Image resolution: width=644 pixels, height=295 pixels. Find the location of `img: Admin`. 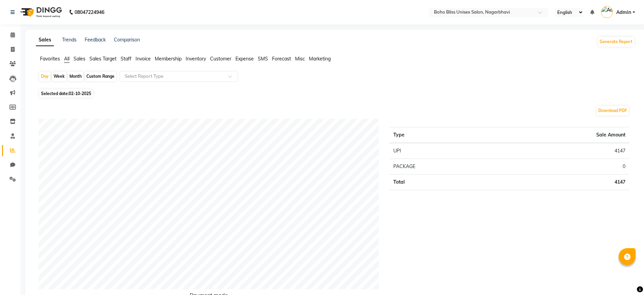

img: Admin is located at coordinates (607, 12).